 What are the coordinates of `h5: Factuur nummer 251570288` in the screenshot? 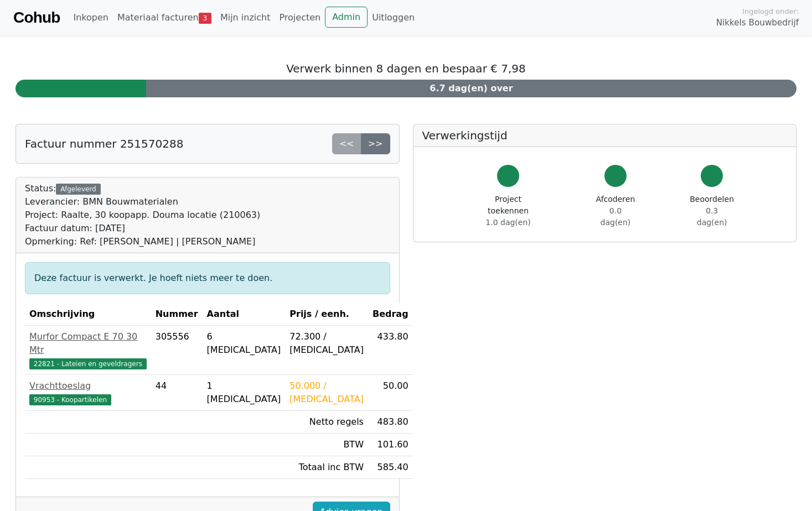 It's located at (104, 144).